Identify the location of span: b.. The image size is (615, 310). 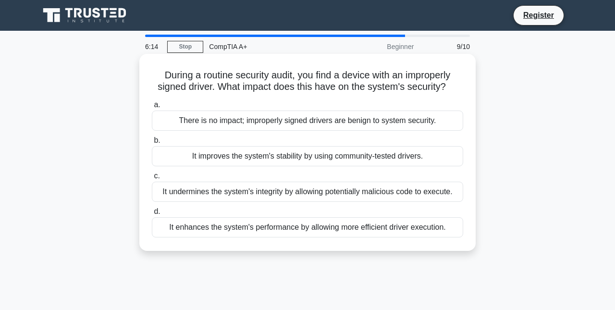
(157, 140).